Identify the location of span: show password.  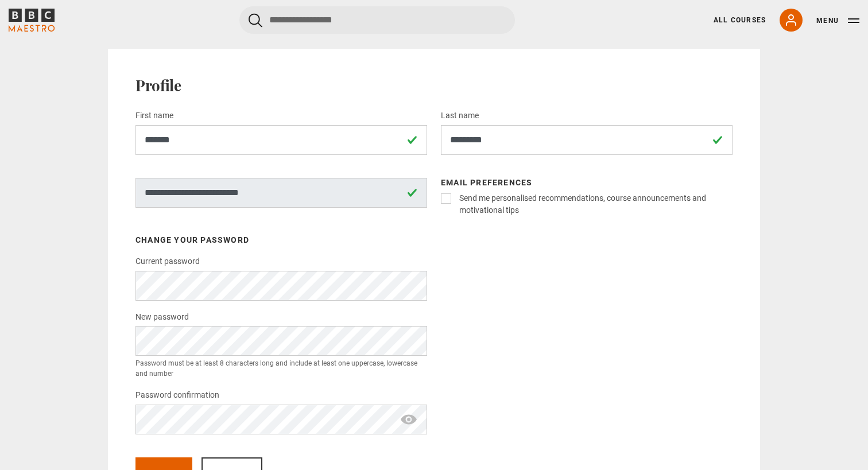
(409, 419).